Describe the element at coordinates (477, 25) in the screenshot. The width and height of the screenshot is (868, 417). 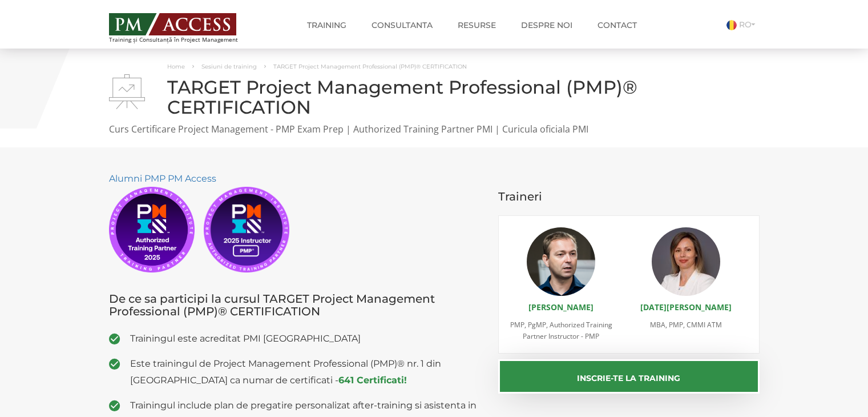
I see `a: Resurse` at that location.